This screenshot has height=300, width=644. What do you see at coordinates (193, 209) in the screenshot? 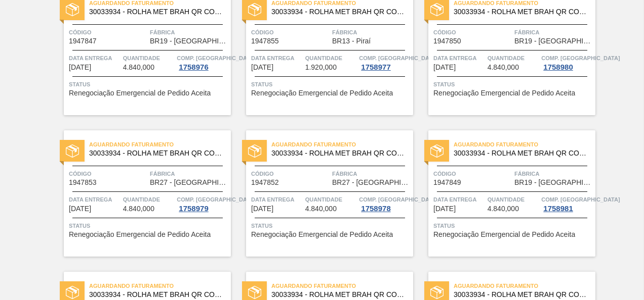
I see `div: 1758979` at bounding box center [193, 209].